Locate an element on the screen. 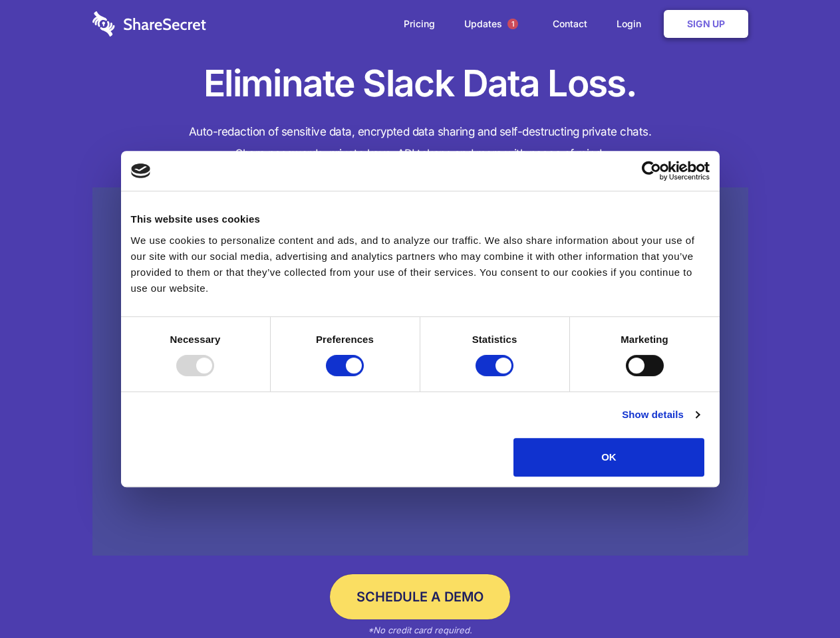  h1: Eliminate Slack Data Loss. is located at coordinates (420, 84).